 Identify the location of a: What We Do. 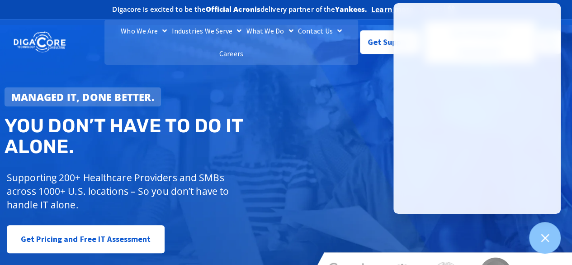
(270, 31).